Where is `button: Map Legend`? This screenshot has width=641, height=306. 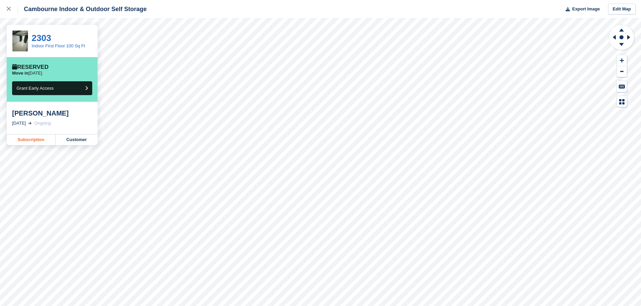 button: Map Legend is located at coordinates (622, 102).